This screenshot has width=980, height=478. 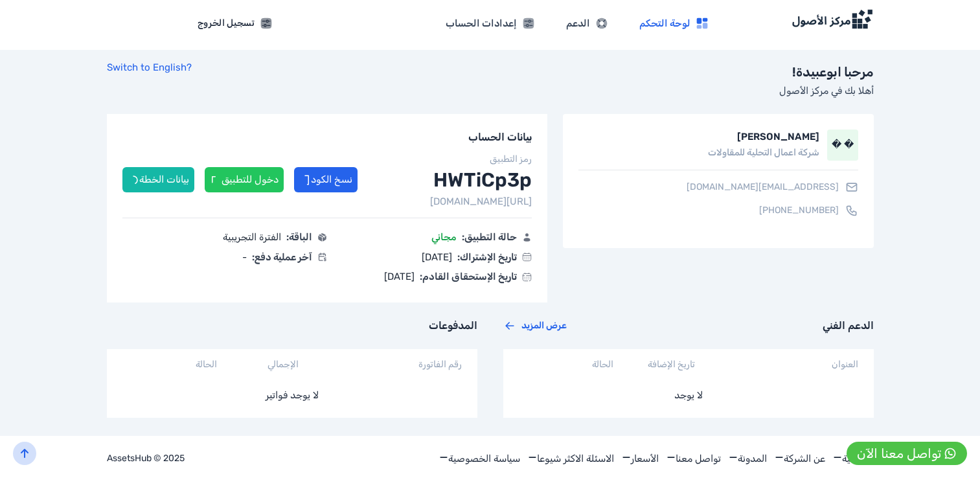 What do you see at coordinates (468, 277) in the screenshot?
I see `span: تاريخ الإستحقاق القادم:` at bounding box center [468, 277].